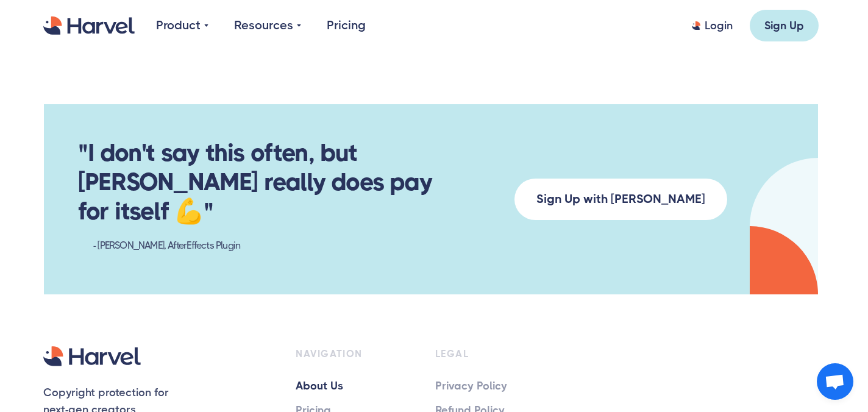  I want to click on a: Pricing, so click(346, 25).